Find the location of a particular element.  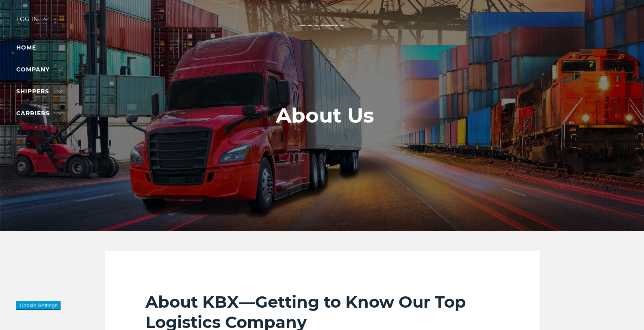

a: Company is located at coordinates (39, 70).